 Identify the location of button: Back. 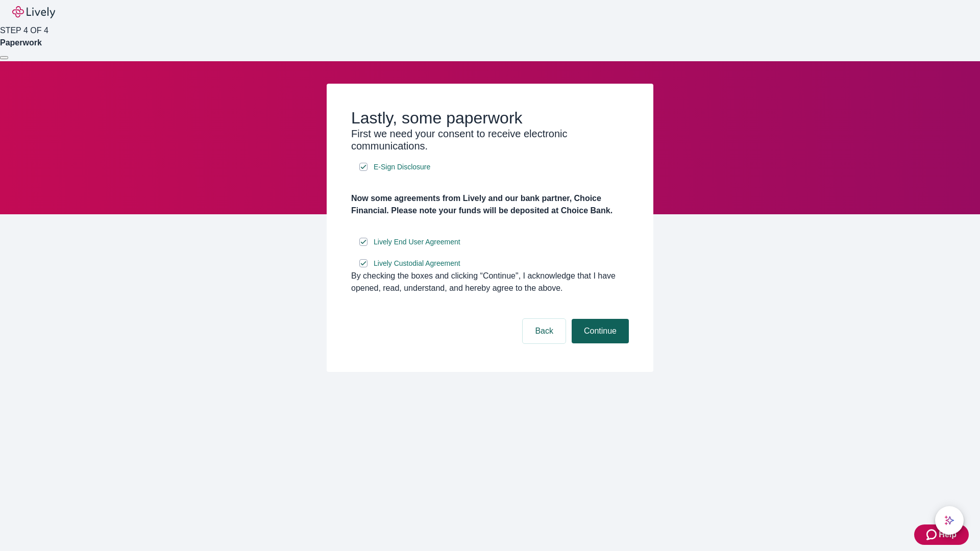
(544, 331).